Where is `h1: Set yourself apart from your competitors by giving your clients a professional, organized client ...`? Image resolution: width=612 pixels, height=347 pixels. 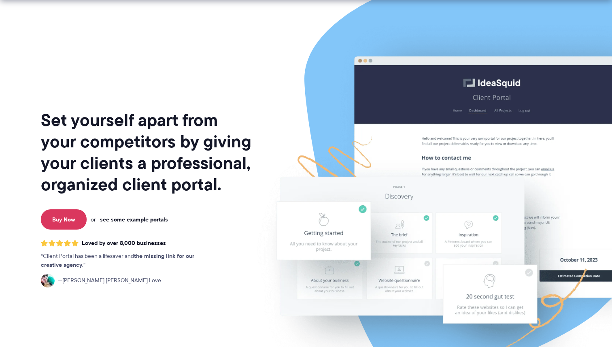
h1: Set yourself apart from your competitors by giving your clients a professional, organized client ... is located at coordinates (147, 152).